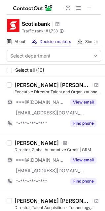 This screenshot has width=105, height=211. I want to click on span: About, so click(20, 42).